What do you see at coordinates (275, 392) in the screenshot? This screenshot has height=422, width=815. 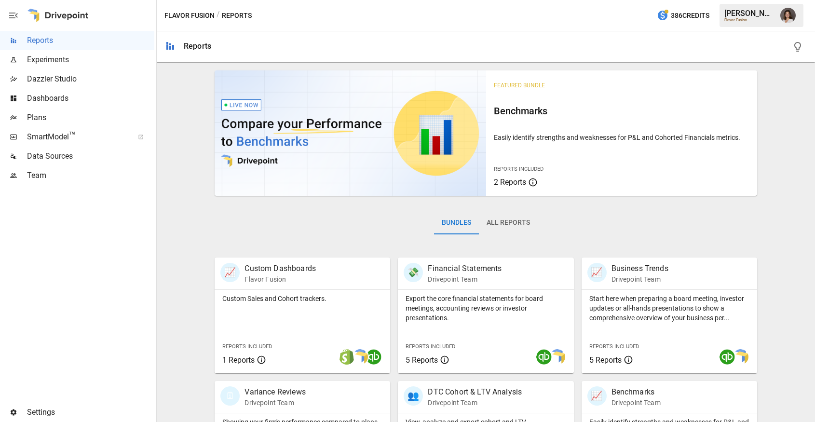 I see `p: Variance Reviews` at bounding box center [275, 392].